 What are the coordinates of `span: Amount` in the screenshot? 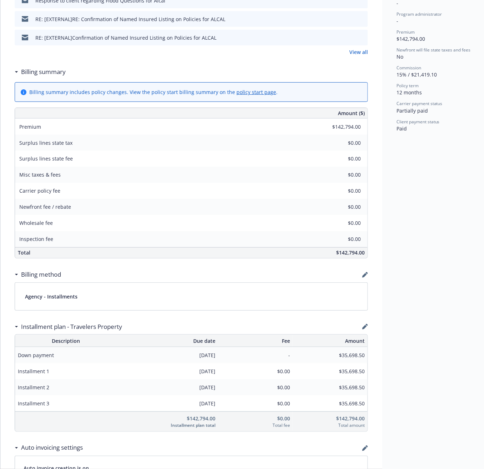 It's located at (330, 340).